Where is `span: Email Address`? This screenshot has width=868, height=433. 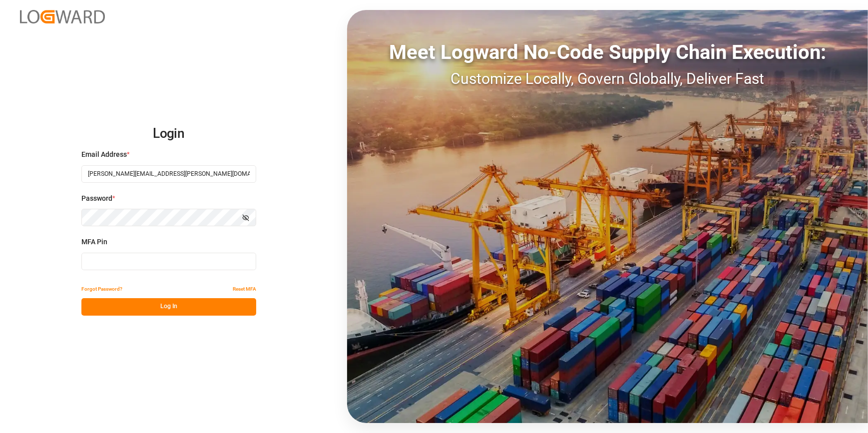 span: Email Address is located at coordinates (104, 154).